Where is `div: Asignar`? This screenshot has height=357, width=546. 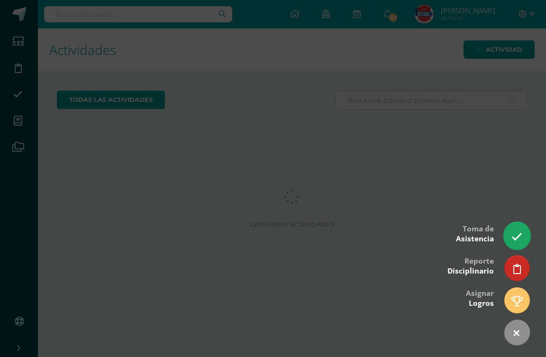
div: Asignar is located at coordinates (480, 297).